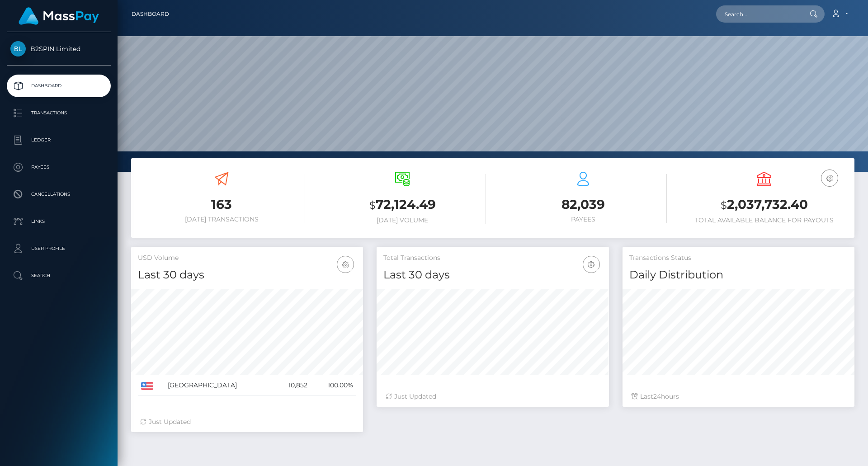 This screenshot has width=868, height=466. I want to click on span: 24, so click(657, 396).